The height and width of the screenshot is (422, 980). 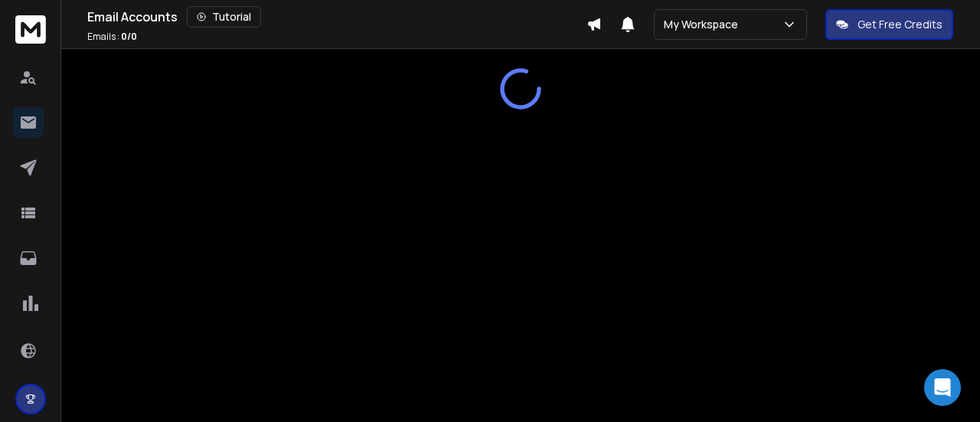 I want to click on p: Get Free Credits, so click(x=900, y=25).